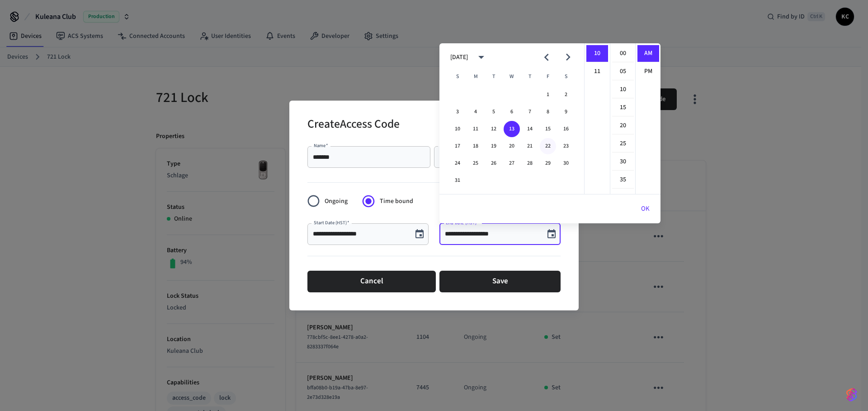 The width and height of the screenshot is (868, 411). I want to click on h2: Create Access Code, so click(354, 125).